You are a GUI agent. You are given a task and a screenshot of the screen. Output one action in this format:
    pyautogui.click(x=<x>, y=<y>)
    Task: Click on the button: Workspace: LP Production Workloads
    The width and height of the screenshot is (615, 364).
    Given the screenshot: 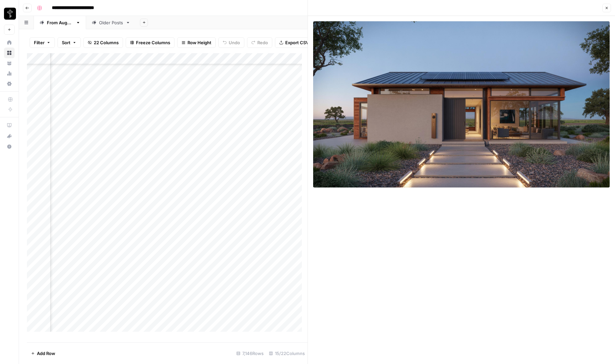 What is the action you would take?
    pyautogui.click(x=9, y=14)
    